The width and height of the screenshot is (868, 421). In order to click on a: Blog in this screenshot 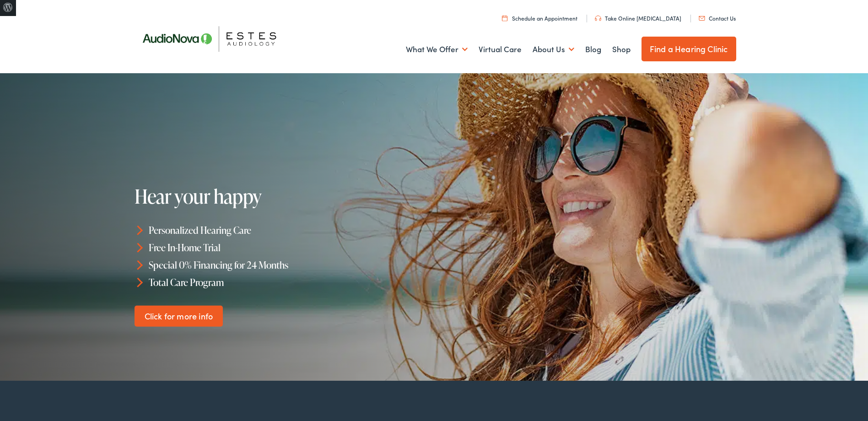, I will do `click(593, 49)`.